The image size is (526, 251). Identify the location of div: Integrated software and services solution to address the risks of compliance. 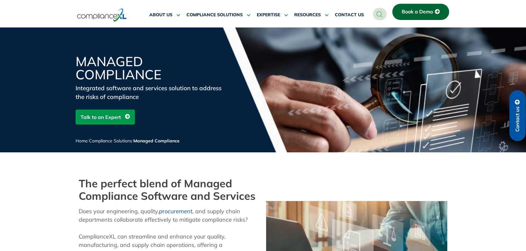
(151, 93).